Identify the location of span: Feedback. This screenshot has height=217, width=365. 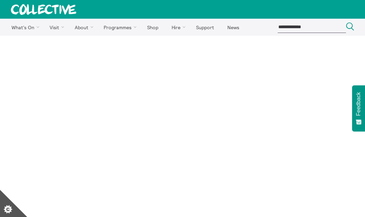
(359, 104).